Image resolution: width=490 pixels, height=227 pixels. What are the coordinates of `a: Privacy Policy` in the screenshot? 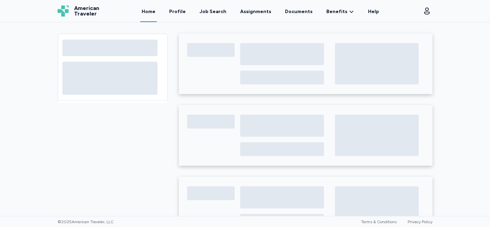 It's located at (420, 222).